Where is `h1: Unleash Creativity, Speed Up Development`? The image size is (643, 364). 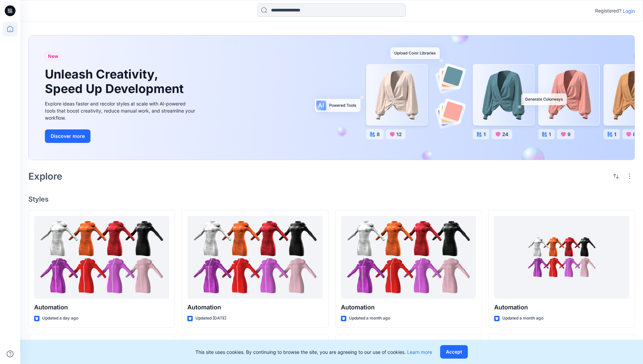 h1: Unleash Creativity, Speed Up Development is located at coordinates (116, 82).